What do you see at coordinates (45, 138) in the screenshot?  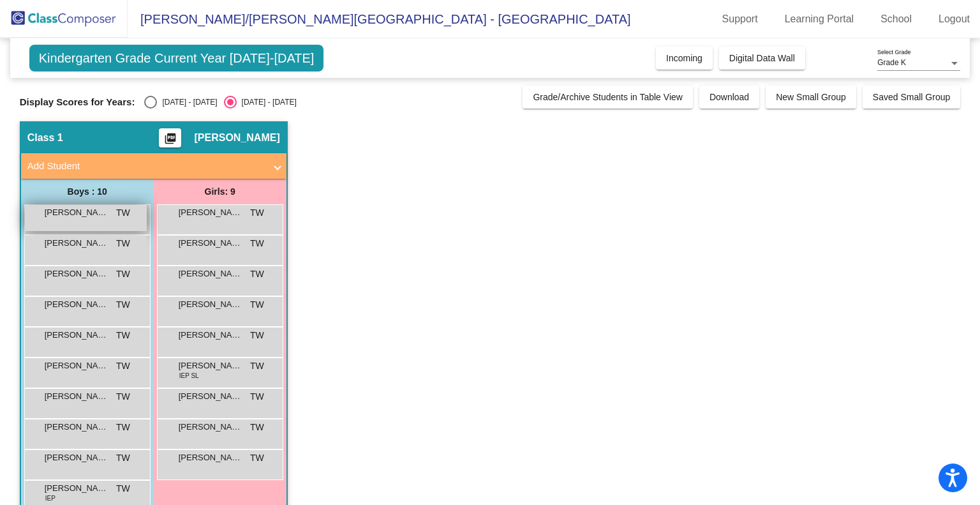 I see `span: Class 1` at bounding box center [45, 138].